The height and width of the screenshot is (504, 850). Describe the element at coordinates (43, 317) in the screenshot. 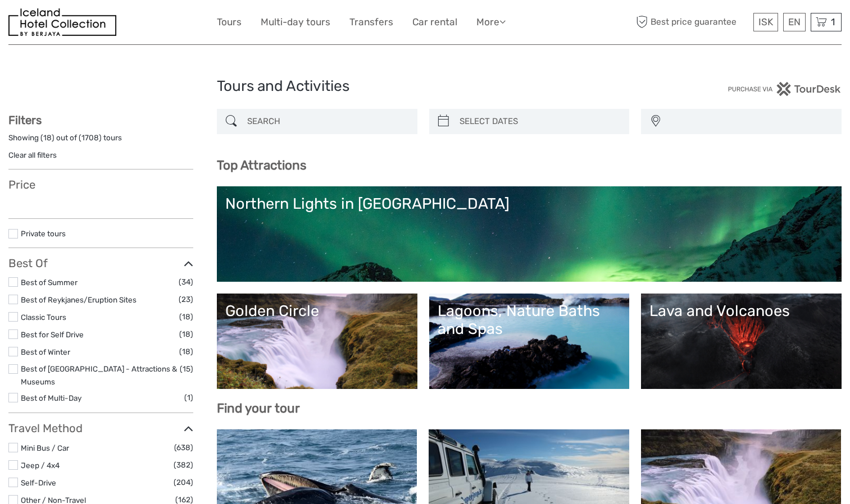

I see `a: Classic Tours` at that location.